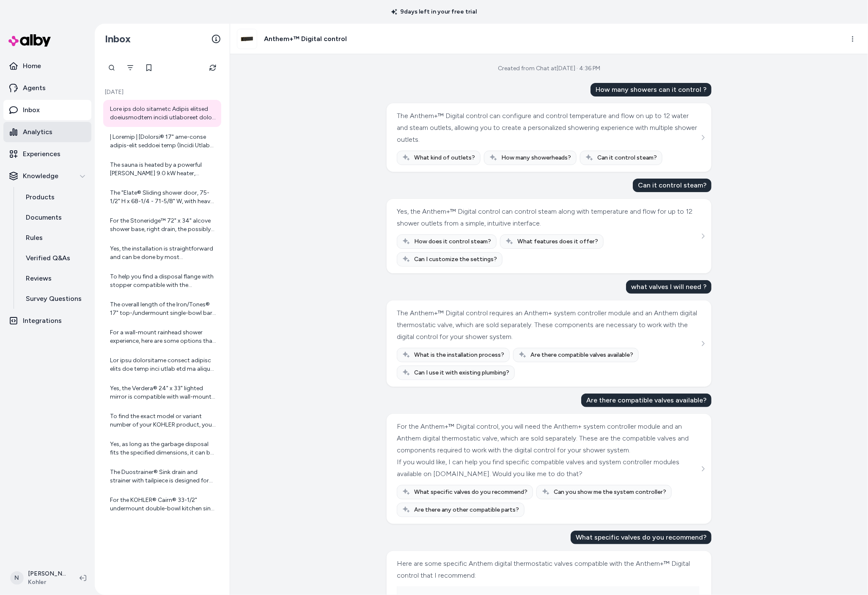  Describe the element at coordinates (163, 477) in the screenshot. I see `div: The Duostrainer® Sink drain and strainer with tailpiece is designed for sink installations with 3...` at that location.